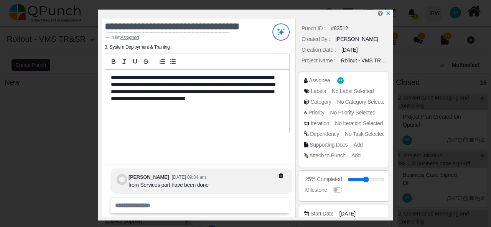 Image resolution: width=491 pixels, height=227 pixels. Describe the element at coordinates (316, 190) in the screenshot. I see `div: Milestone` at that location.